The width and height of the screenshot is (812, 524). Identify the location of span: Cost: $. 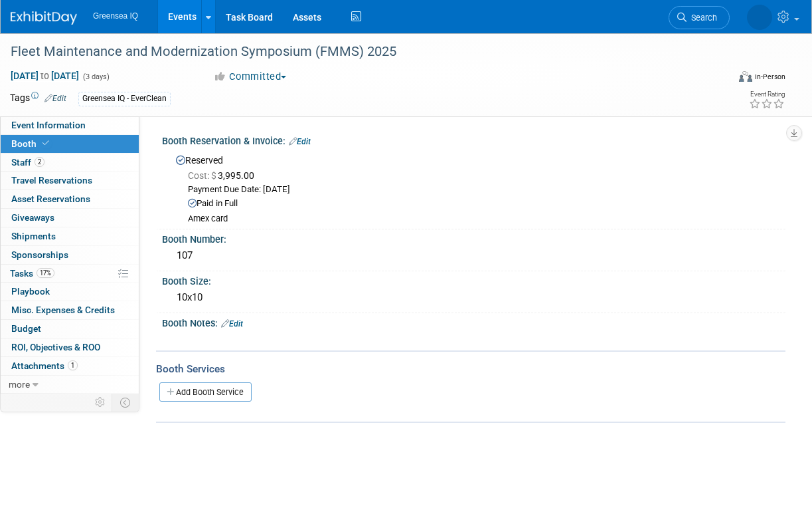
(202, 175).